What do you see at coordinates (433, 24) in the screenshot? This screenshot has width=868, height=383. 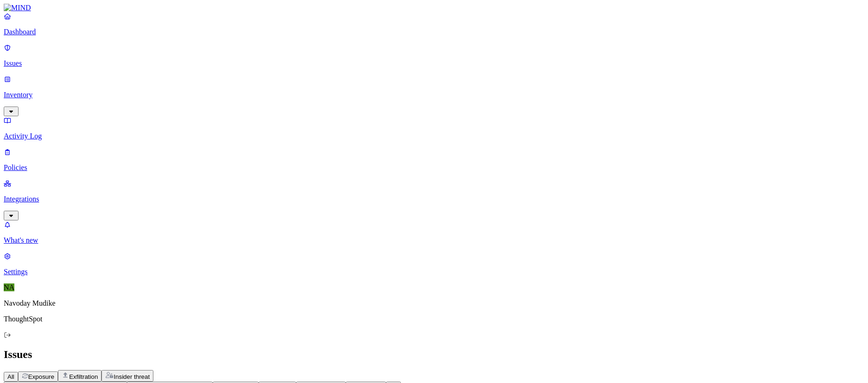 I see `a: Dashboard` at bounding box center [433, 24].